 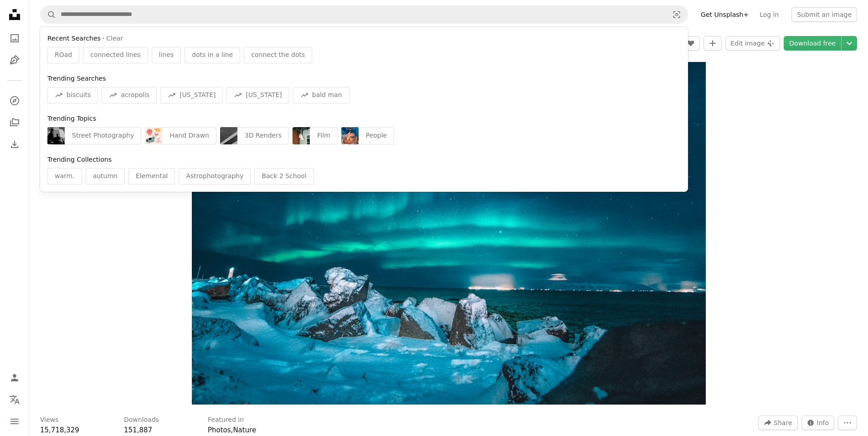 What do you see at coordinates (103, 136) in the screenshot?
I see `div: Street Photography` at bounding box center [103, 136].